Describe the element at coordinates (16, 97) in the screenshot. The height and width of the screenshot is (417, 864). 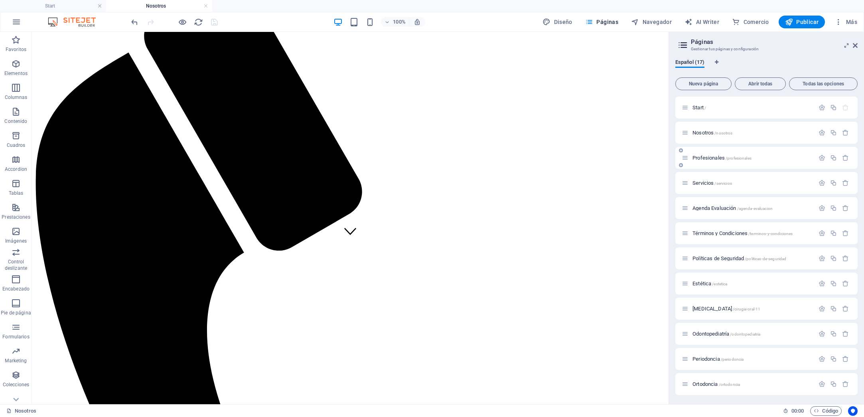
I see `p: Columnas` at that location.